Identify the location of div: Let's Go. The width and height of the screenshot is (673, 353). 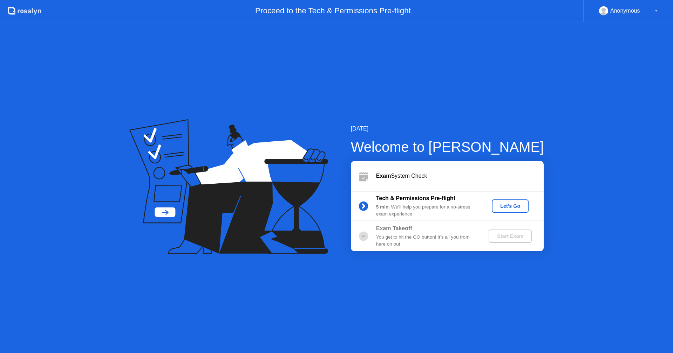
(510, 206).